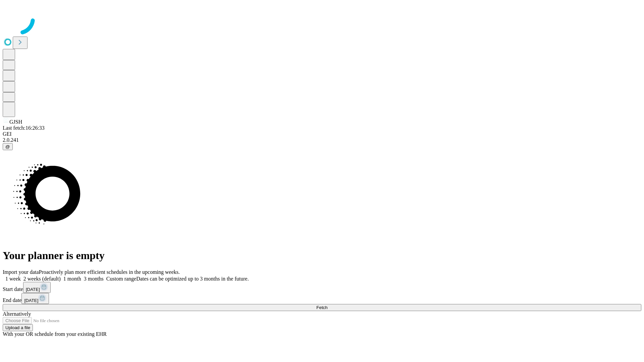 The image size is (644, 362). I want to click on span: Dates can be optimized up to 3 months in the future., so click(192, 279).